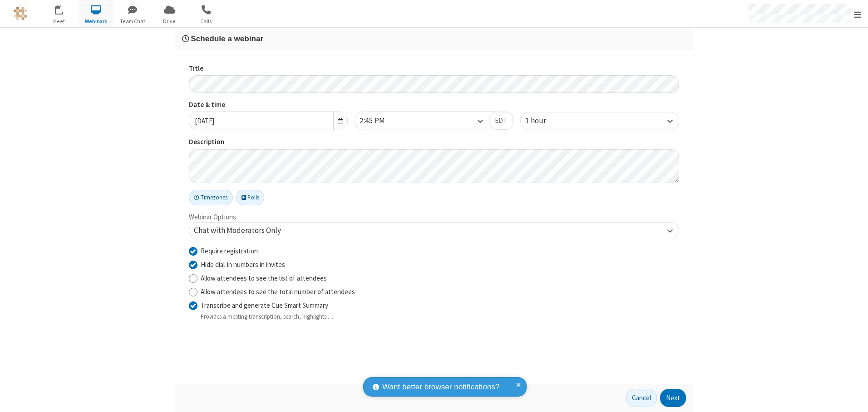 This screenshot has height=412, width=868. Describe the element at coordinates (264, 278) in the screenshot. I see `span: Allow attendees to see the list of attendees` at that location.